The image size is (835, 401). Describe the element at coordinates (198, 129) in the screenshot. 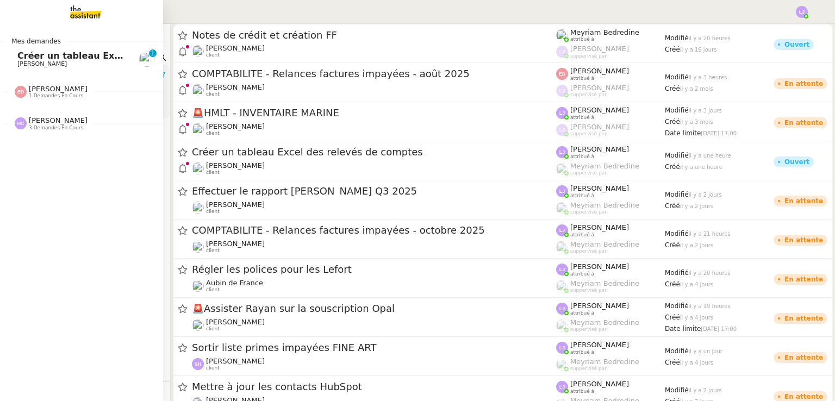

I see `img: users%2F1KZeGoDA7PgBs4M3FMhJkcSWXSs1%2Favatar%2F872c3928-ebe4-491f-ae76-149ccbe264e1` at that location.